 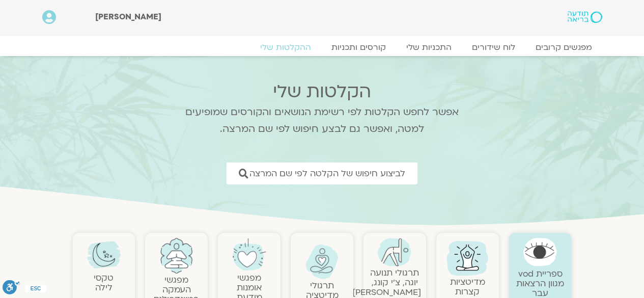 What do you see at coordinates (327, 173) in the screenshot?
I see `span: לביצוע חיפוש של הקלטה לפי שם המרצה` at bounding box center [327, 173].